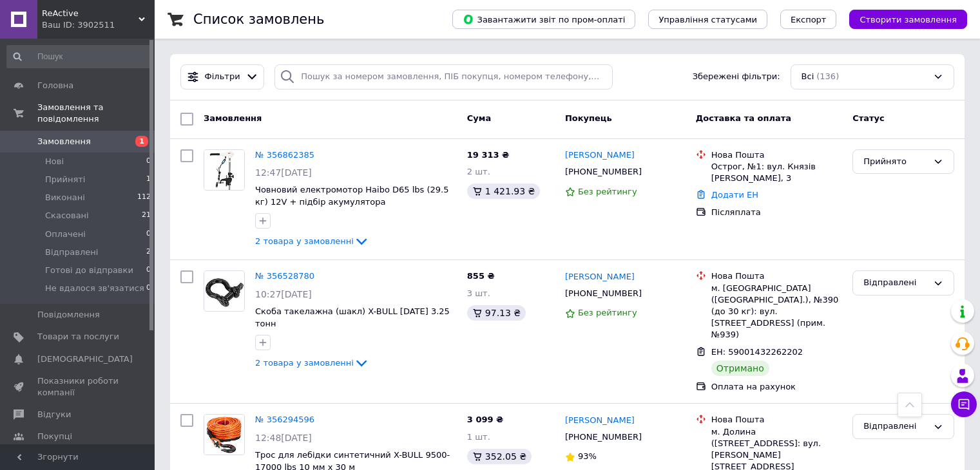  Describe the element at coordinates (481, 276) in the screenshot. I see `span: 855 ₴` at that location.